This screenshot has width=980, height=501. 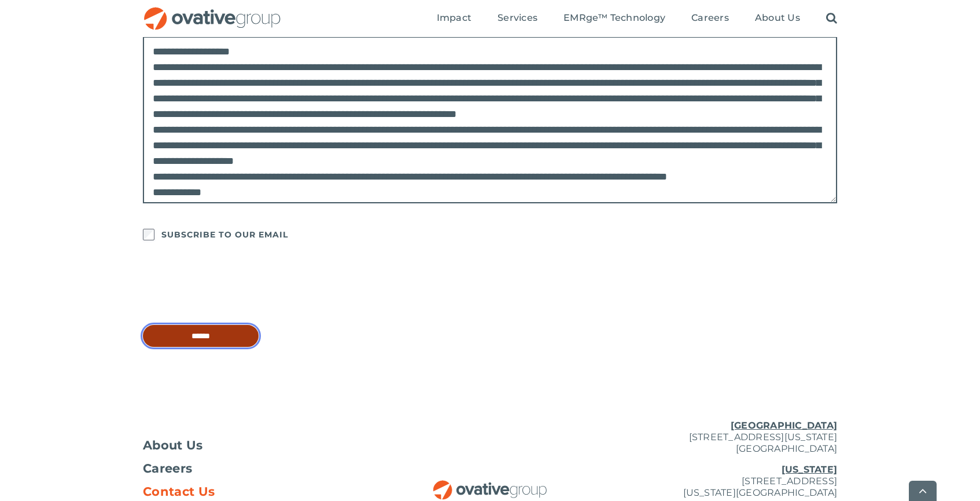 I want to click on label: SUBSCRIBE TO OUR EMAIL, so click(x=225, y=235).